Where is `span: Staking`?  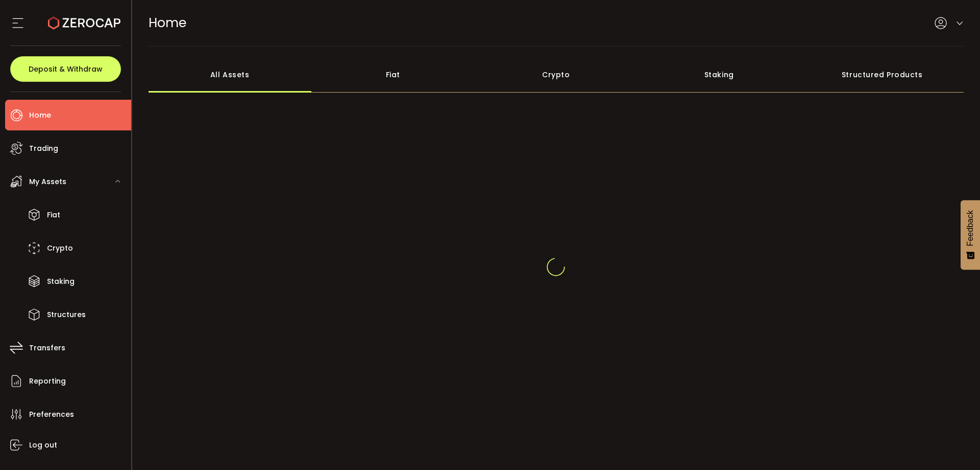
span: Staking is located at coordinates (61, 281).